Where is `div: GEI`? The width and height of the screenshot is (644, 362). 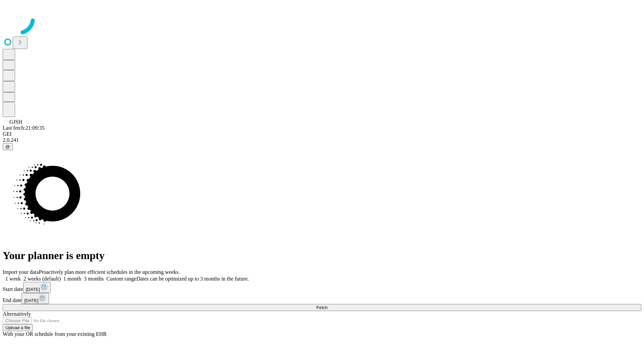
div: GEI is located at coordinates (322, 134).